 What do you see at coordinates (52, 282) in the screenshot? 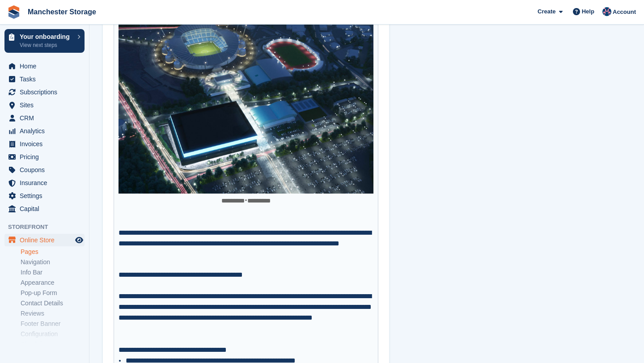
I see `a: Appearance` at bounding box center [52, 282].